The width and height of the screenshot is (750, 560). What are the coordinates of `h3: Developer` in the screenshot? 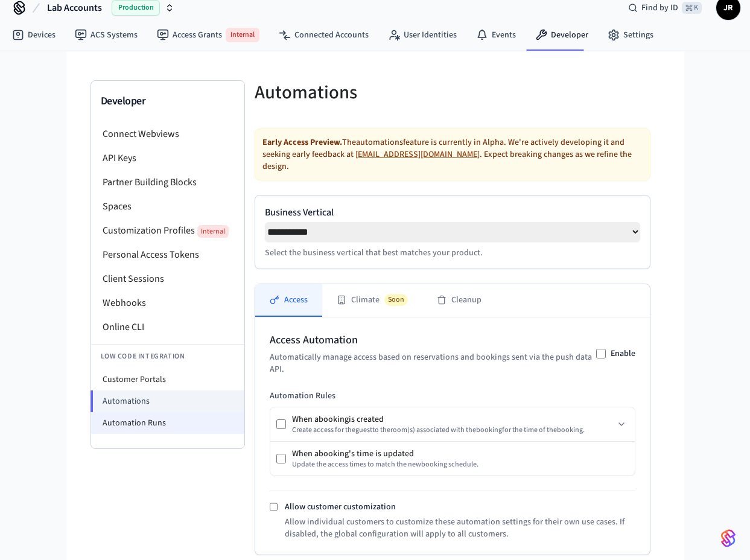 It's located at (168, 101).